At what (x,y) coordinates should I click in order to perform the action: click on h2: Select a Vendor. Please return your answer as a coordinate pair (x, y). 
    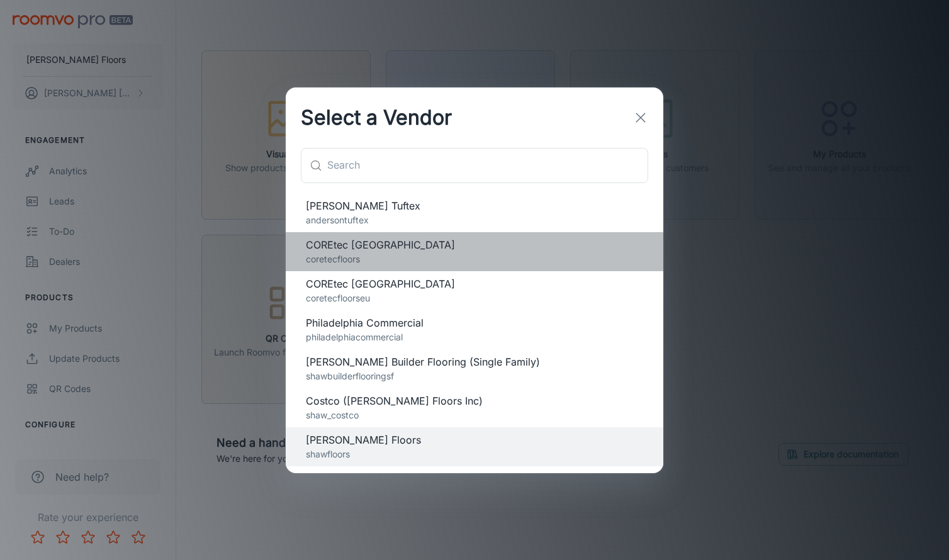
    Looking at the image, I should click on (376, 117).